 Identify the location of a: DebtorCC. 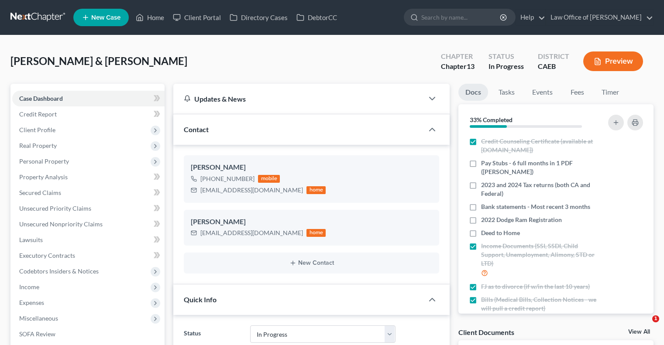
(317, 17).